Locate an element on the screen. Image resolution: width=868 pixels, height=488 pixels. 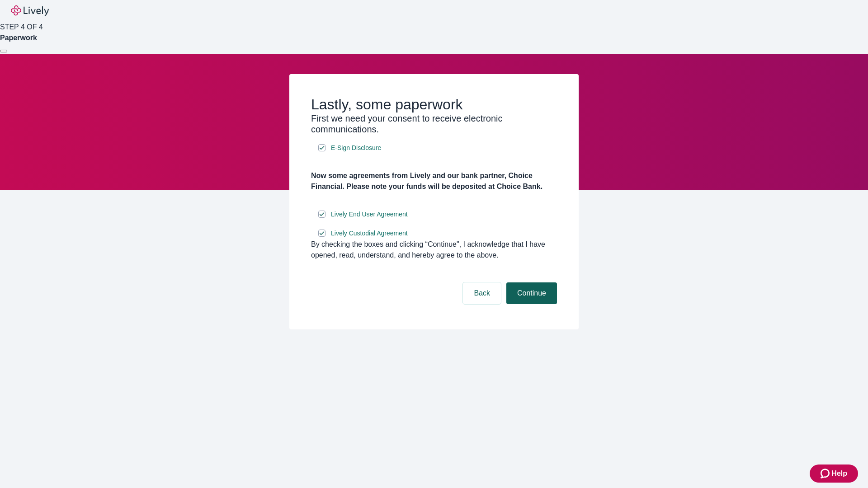
h4: Now some agreements from Lively and our bank partner, Choice Financial. Please note your funds wi... is located at coordinates (434, 181).